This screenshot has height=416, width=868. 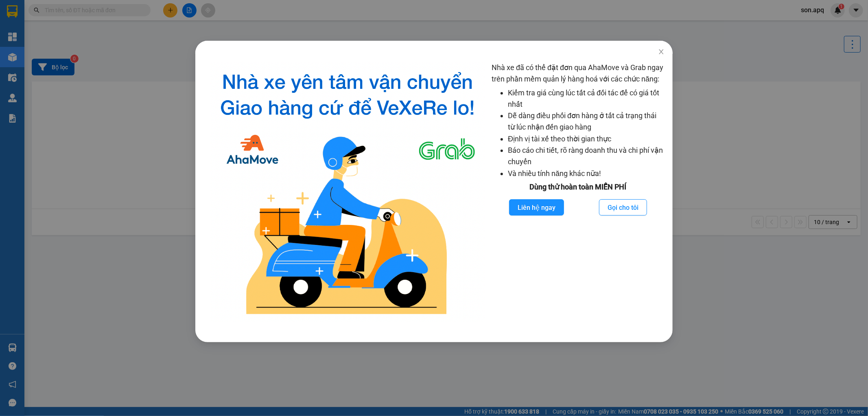 What do you see at coordinates (623, 207) in the screenshot?
I see `span: Gọi cho tôi` at bounding box center [623, 207].